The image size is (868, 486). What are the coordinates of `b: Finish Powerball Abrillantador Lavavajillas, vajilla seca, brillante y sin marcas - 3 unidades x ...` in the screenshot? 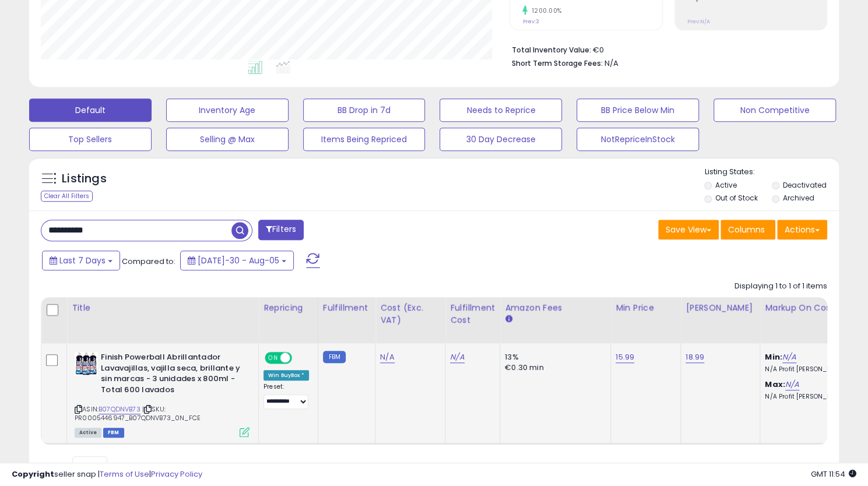 It's located at (171, 375).